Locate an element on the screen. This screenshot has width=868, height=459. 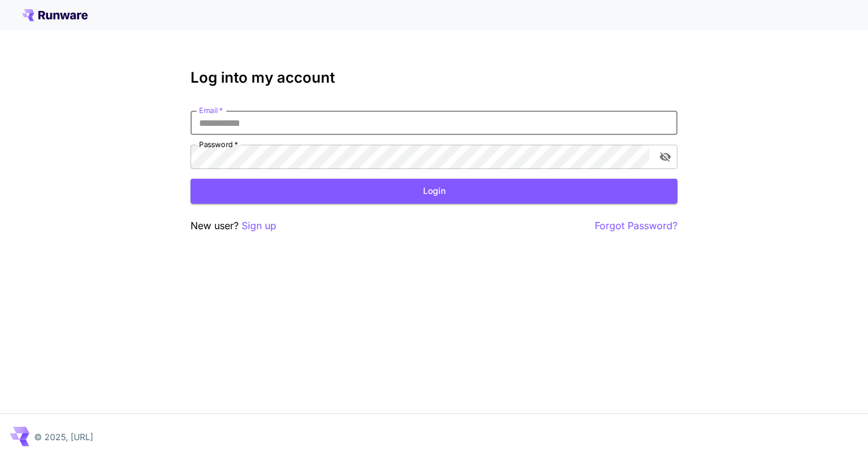
p: New user? is located at coordinates (233, 225).